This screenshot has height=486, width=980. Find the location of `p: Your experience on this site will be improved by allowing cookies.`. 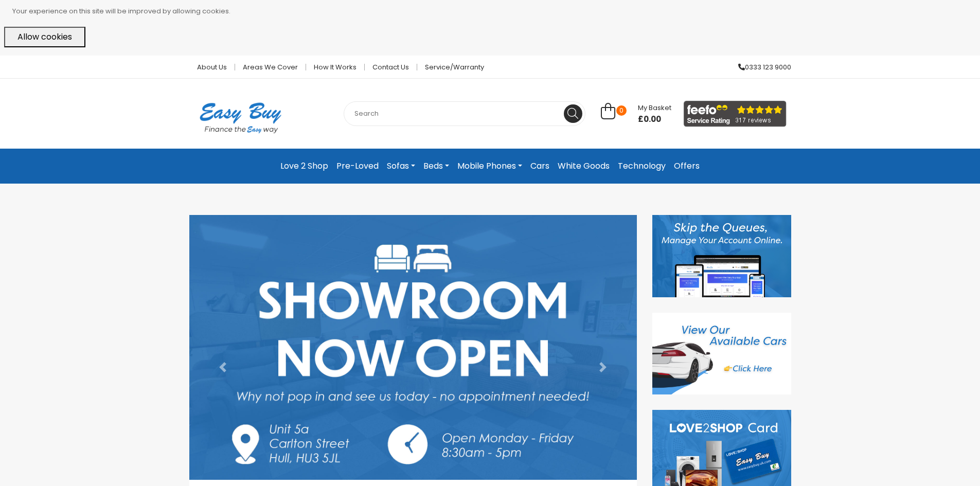

p: Your experience on this site will be improved by allowing cookies. is located at coordinates (493, 11).